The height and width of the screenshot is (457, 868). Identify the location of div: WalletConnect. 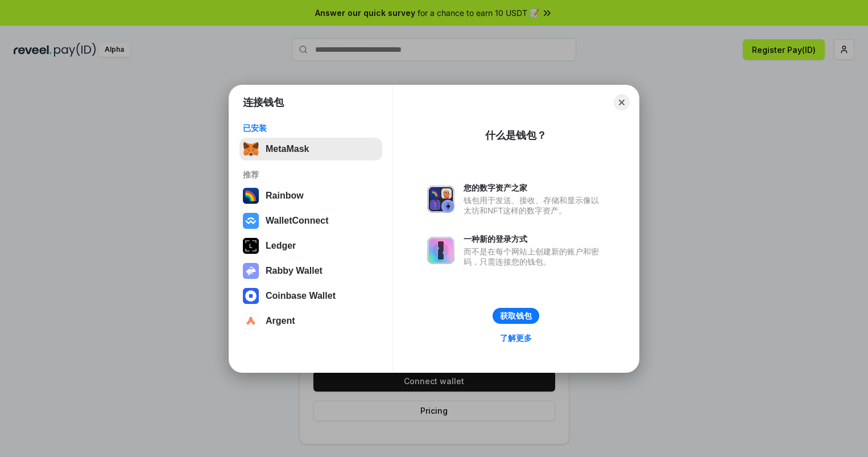
(297, 221).